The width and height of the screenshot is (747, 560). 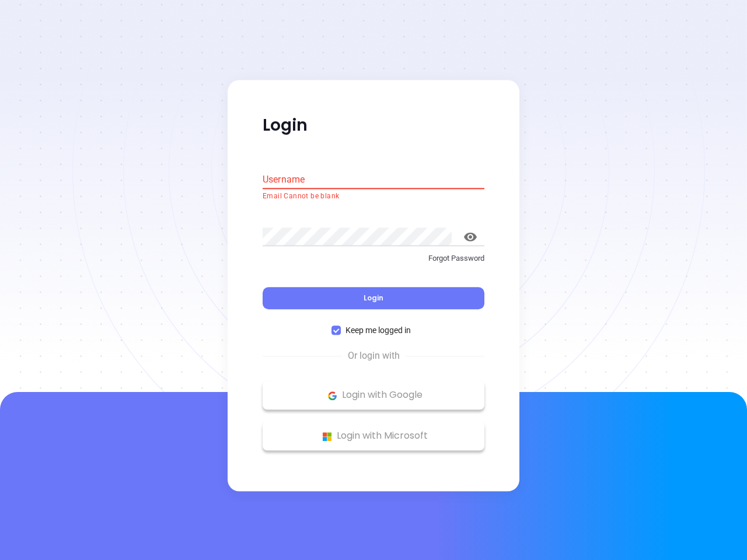 I want to click on p: Login with Google, so click(x=374, y=396).